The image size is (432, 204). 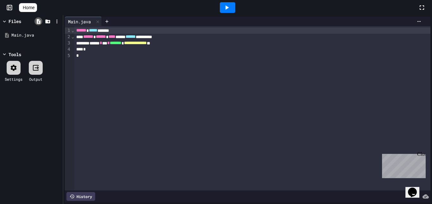 What do you see at coordinates (68, 50) in the screenshot?
I see `div: 4` at bounding box center [68, 50].